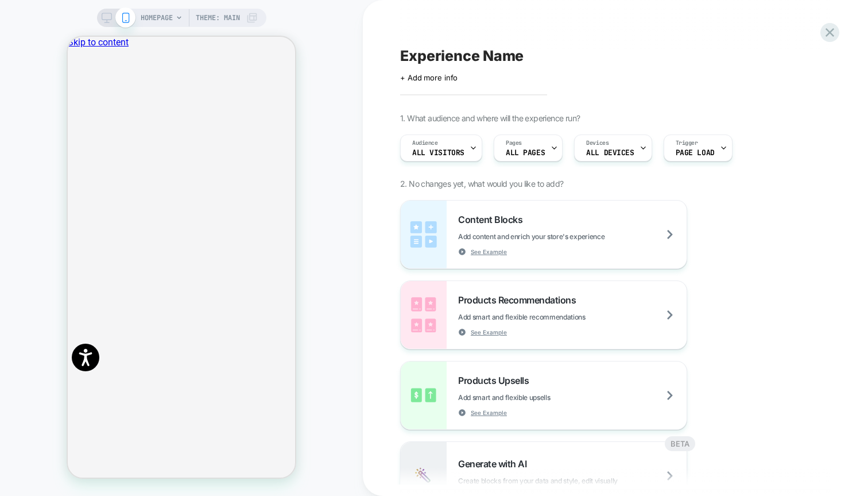 This screenshot has height=496, width=868. Describe the element at coordinates (551, 316) in the screenshot. I see `span: Add smart and flexible recommendations` at that location.